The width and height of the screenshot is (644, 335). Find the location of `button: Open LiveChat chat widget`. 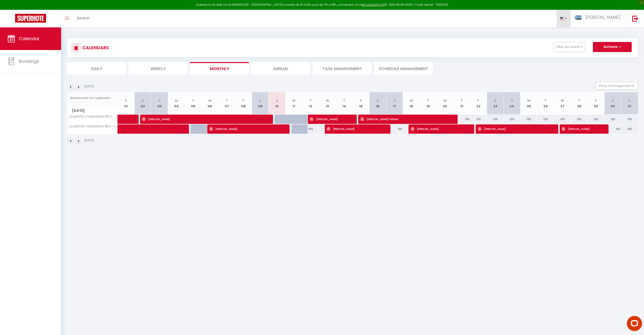

button: Open LiveChat chat widget is located at coordinates (12, 10).